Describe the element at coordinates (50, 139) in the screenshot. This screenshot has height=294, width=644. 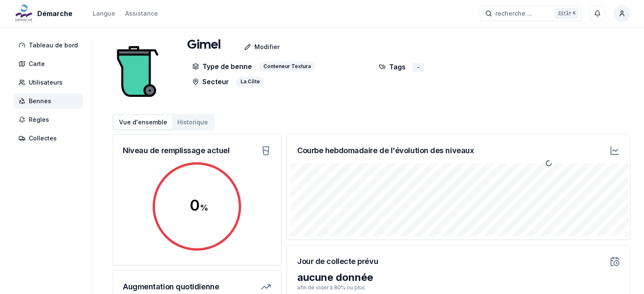
I see `a: Collectes` at that location.